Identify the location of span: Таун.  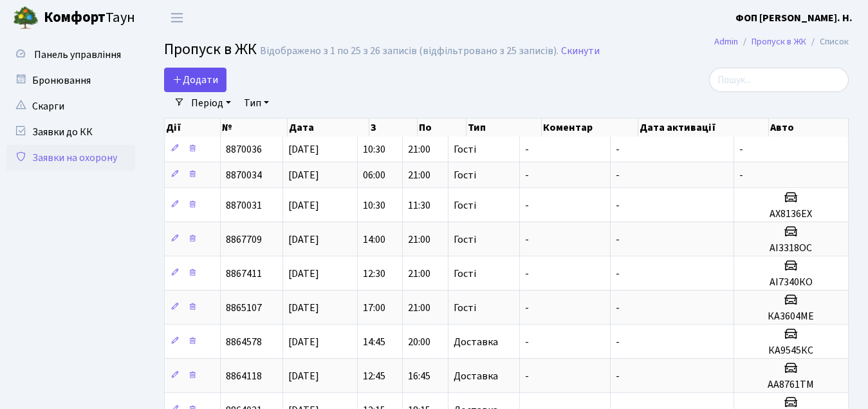
(89, 18).